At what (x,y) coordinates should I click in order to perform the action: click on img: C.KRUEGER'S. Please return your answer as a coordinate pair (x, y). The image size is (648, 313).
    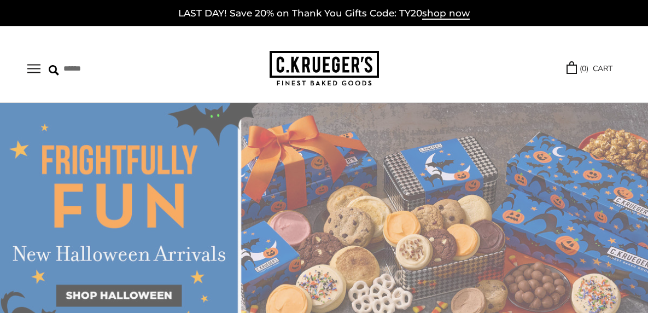
    Looking at the image, I should click on (324, 68).